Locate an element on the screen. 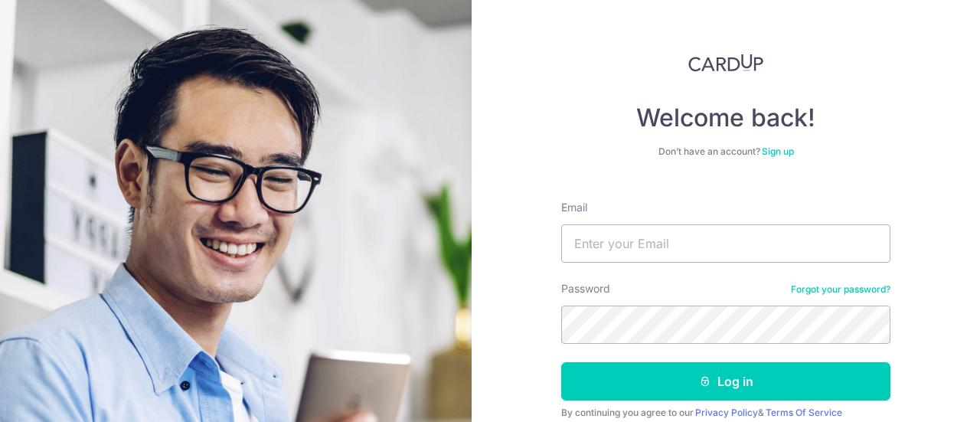  a: Privacy Policy is located at coordinates (726, 412).